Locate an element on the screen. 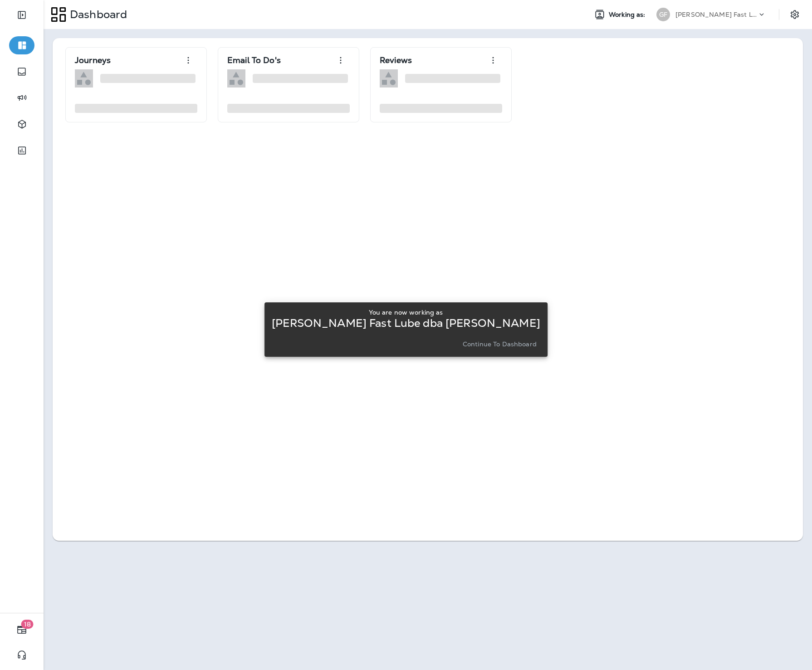  p: Continue to Dashboard is located at coordinates (499, 344).